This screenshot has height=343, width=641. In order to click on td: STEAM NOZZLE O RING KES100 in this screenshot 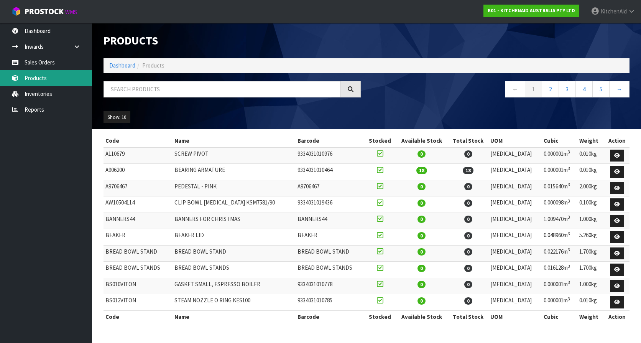, I will do `click(234, 302)`.